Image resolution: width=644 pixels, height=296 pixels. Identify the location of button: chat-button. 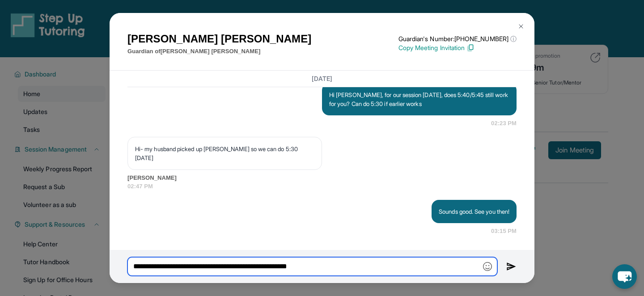
(624, 276).